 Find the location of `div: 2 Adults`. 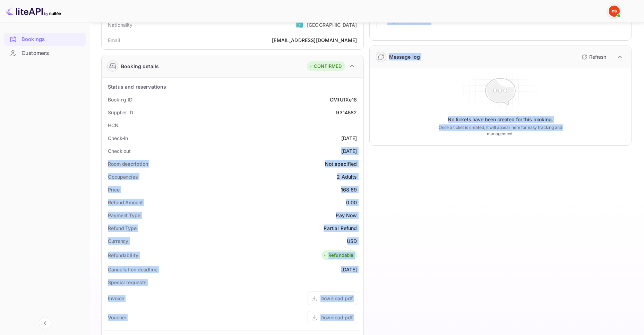

div: 2 Adults is located at coordinates (347, 176).